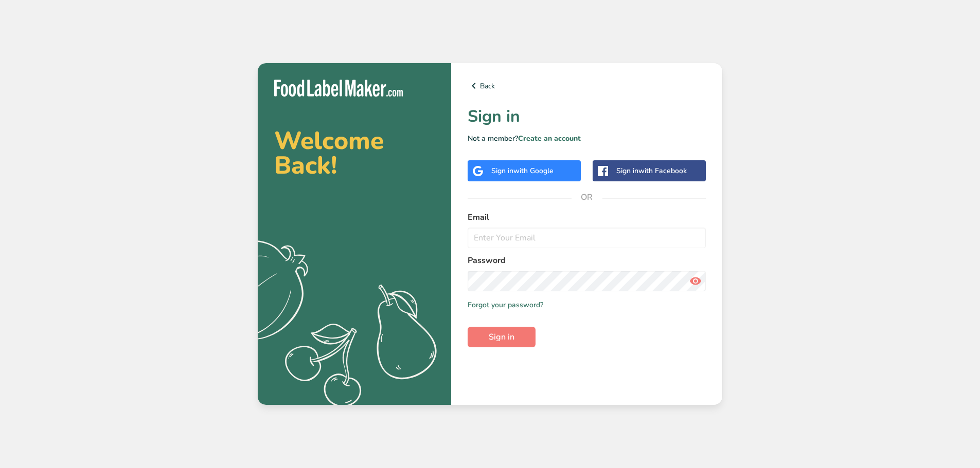 The width and height of the screenshot is (980, 468). I want to click on label: Password, so click(586, 261).